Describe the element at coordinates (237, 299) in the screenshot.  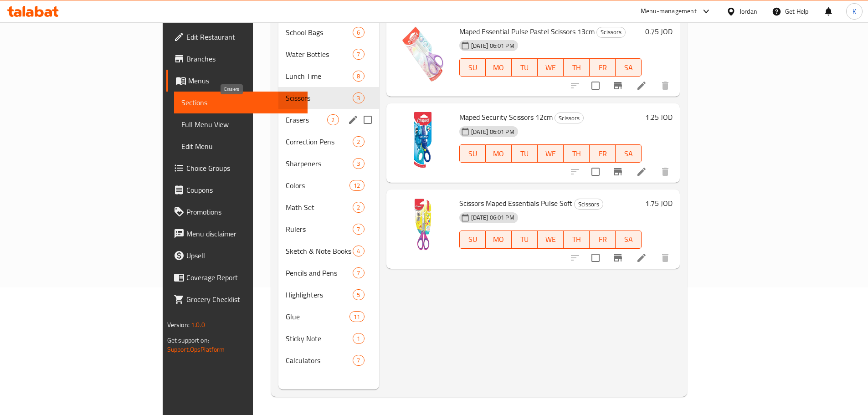
I see `a: Grocery Checklist` at that location.